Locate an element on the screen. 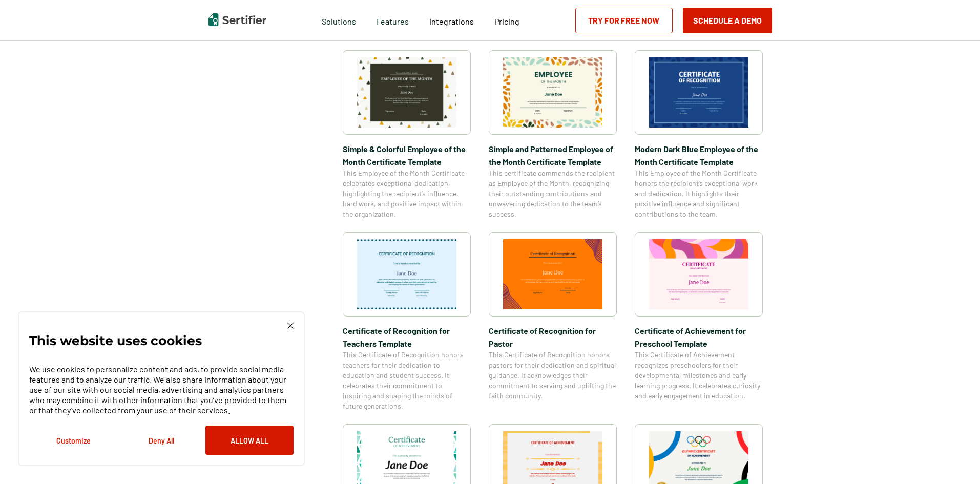 The image size is (980, 484). img: Certificate of Recognition for Teachers Template is located at coordinates (407, 274).